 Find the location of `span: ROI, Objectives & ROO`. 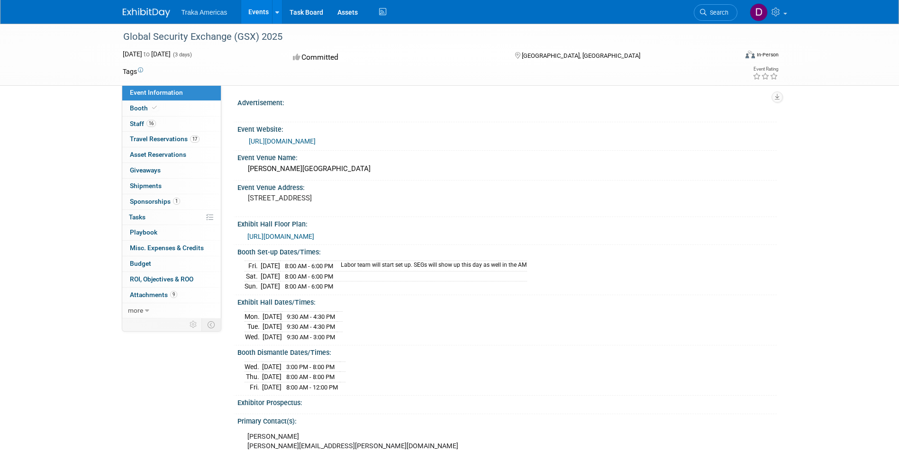

span: ROI, Objectives & ROO is located at coordinates (162, 279).